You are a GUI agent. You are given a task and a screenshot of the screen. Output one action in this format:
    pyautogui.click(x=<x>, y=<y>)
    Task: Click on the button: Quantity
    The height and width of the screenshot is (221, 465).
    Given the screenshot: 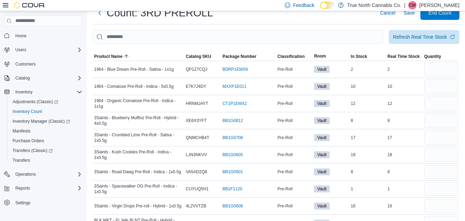 What is the action you would take?
    pyautogui.click(x=441, y=56)
    